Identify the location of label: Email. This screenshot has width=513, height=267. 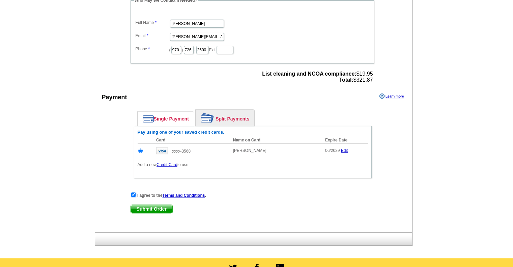
(153, 36).